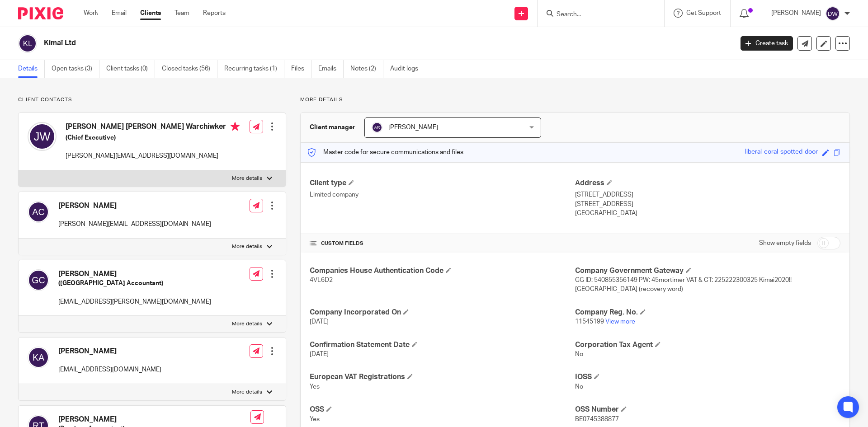  What do you see at coordinates (620, 322) in the screenshot?
I see `a: View more` at bounding box center [620, 322].